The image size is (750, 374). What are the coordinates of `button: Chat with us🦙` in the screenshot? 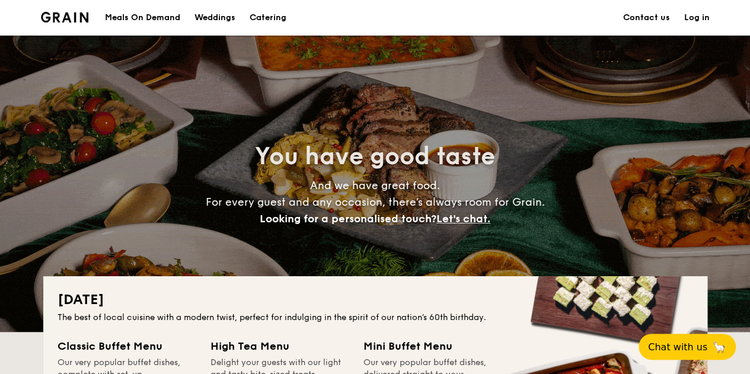 It's located at (687, 347).